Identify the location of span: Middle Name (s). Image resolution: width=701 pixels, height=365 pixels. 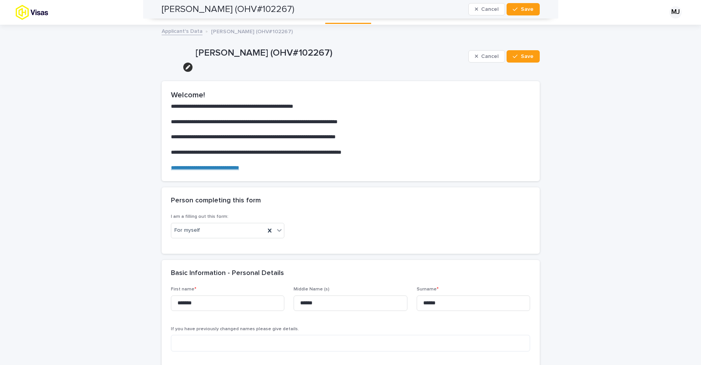
(311, 289).